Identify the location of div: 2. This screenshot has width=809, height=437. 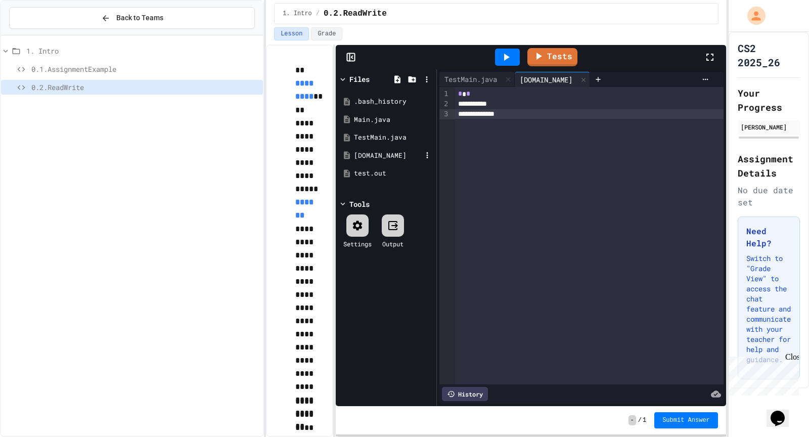
(444, 104).